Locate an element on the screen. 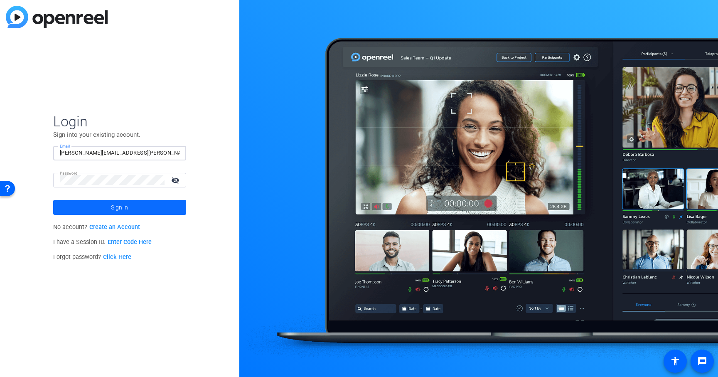  p: Sign into your existing account. is located at coordinates (120, 135).